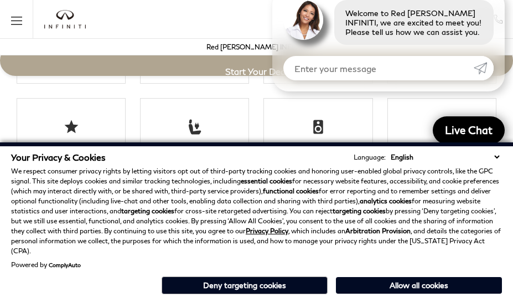 Image resolution: width=513 pixels, height=302 pixels. Describe the element at coordinates (469, 130) in the screenshot. I see `span: Live Chat` at that location.